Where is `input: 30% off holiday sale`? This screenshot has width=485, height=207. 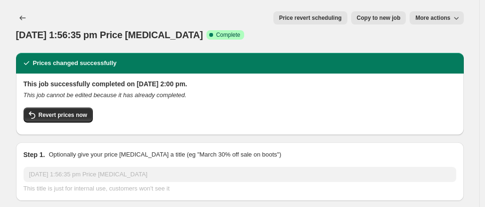
input: 30% off holiday sale is located at coordinates (240, 174).